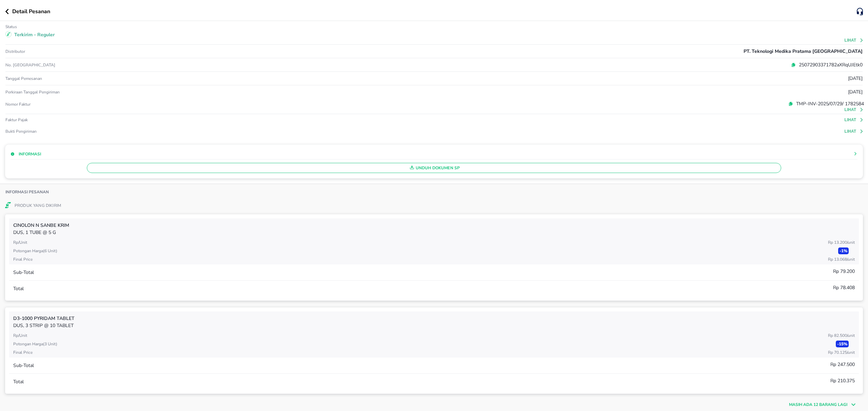 Image resolution: width=868 pixels, height=411 pixels. I want to click on p: Detail Pesanan, so click(31, 11).